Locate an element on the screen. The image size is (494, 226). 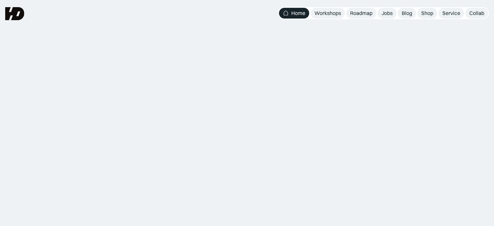
div: Home is located at coordinates (298, 13).